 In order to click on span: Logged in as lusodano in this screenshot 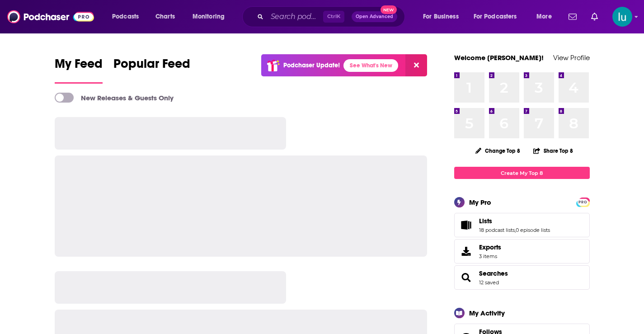, I will do `click(623, 17)`.